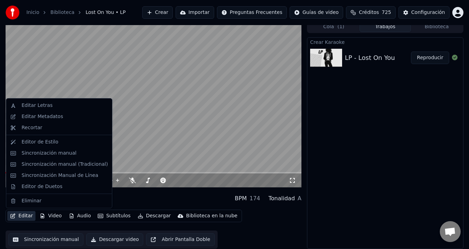 This screenshot has width=469, height=249. Describe the element at coordinates (180, 239) in the screenshot. I see `button: Abrir Pantalla Doble` at that location.